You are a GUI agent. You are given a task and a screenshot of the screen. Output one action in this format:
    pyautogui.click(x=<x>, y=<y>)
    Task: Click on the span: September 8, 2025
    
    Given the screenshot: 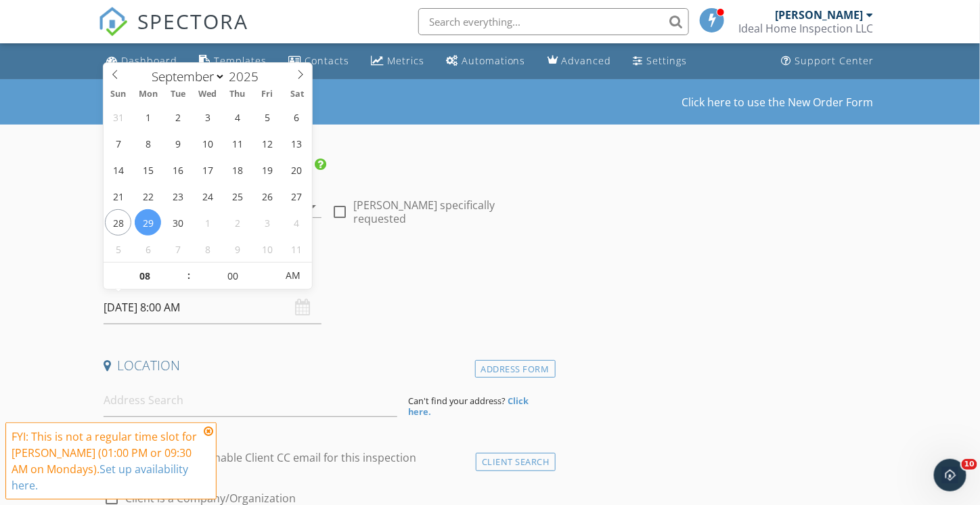 What is the action you would take?
    pyautogui.click(x=148, y=143)
    